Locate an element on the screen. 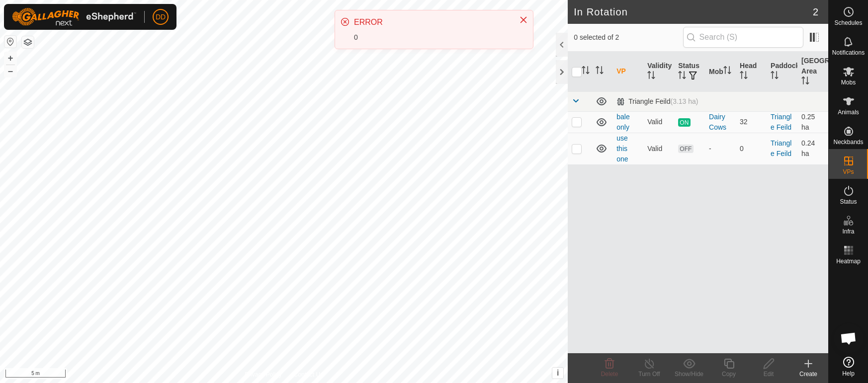  span: Infra is located at coordinates (848, 231).